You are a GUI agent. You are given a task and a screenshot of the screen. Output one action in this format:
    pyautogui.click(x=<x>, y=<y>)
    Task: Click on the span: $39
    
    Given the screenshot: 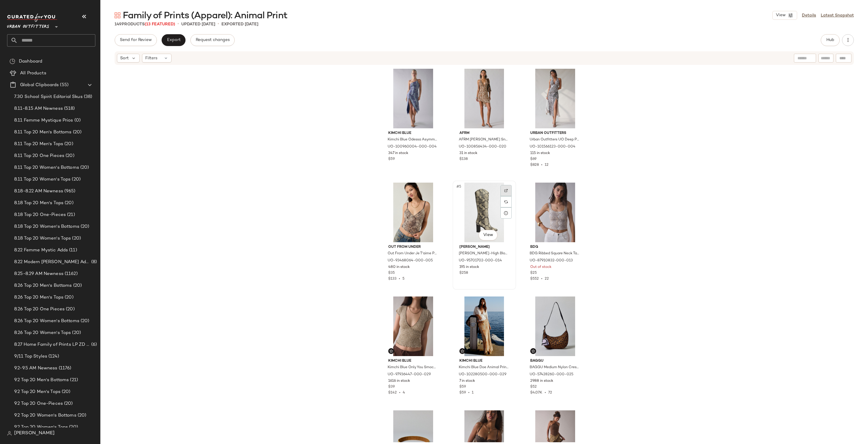 What is the action you would take?
    pyautogui.click(x=392, y=387)
    